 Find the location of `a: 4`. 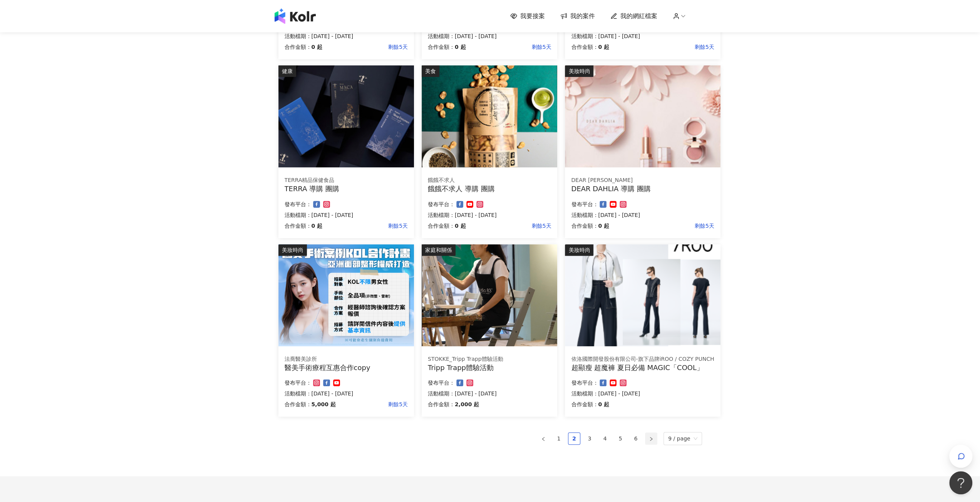

a: 4 is located at coordinates (605, 438).